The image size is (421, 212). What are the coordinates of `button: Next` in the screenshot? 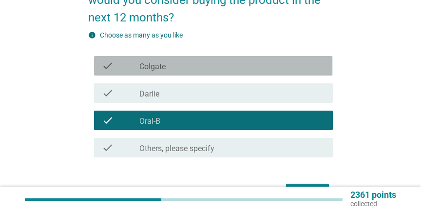 It's located at (307, 192).